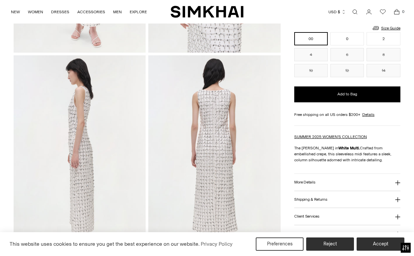  What do you see at coordinates (347, 71) in the screenshot?
I see `button: 12` at bounding box center [347, 71].